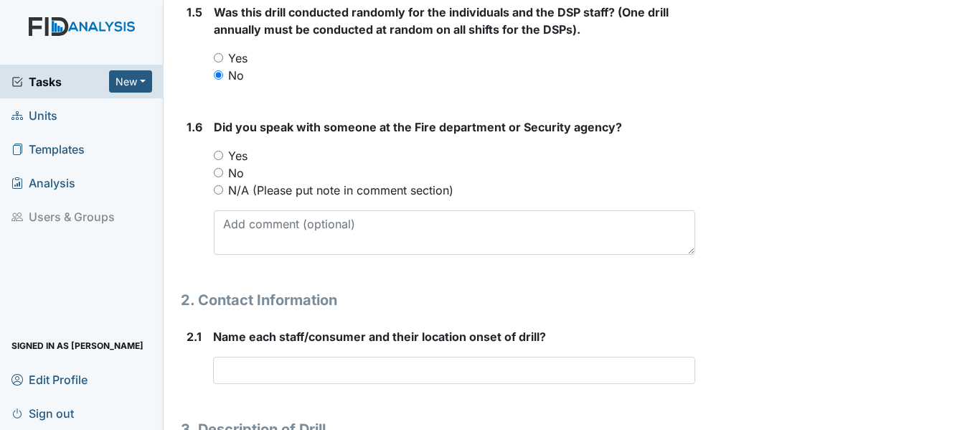 The height and width of the screenshot is (430, 980). Describe the element at coordinates (380, 336) in the screenshot. I see `span: Name each staff/consumer and their location onset of drill?` at that location.